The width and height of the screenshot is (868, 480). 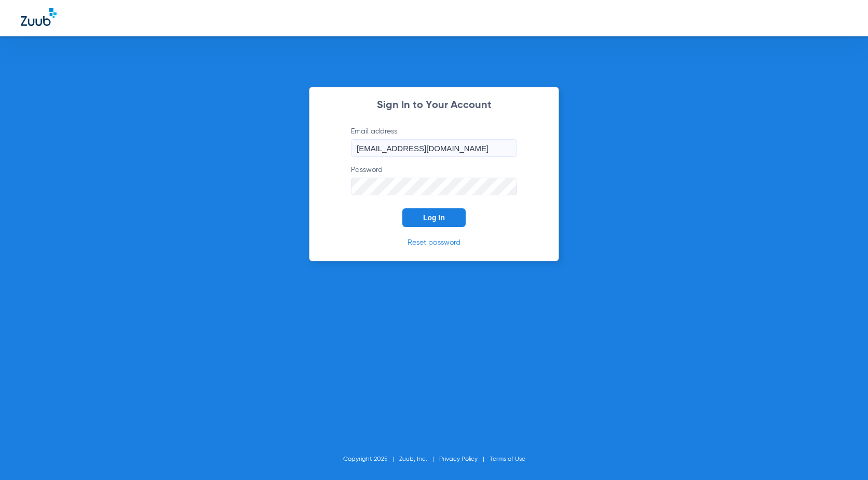 I want to click on h2: Sign In to Your Account, so click(x=434, y=105).